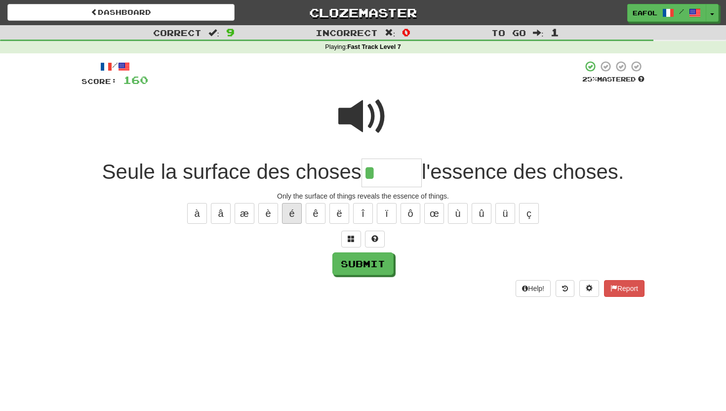 Image resolution: width=726 pixels, height=411 pixels. Describe the element at coordinates (339, 213) in the screenshot. I see `button: ë` at that location.